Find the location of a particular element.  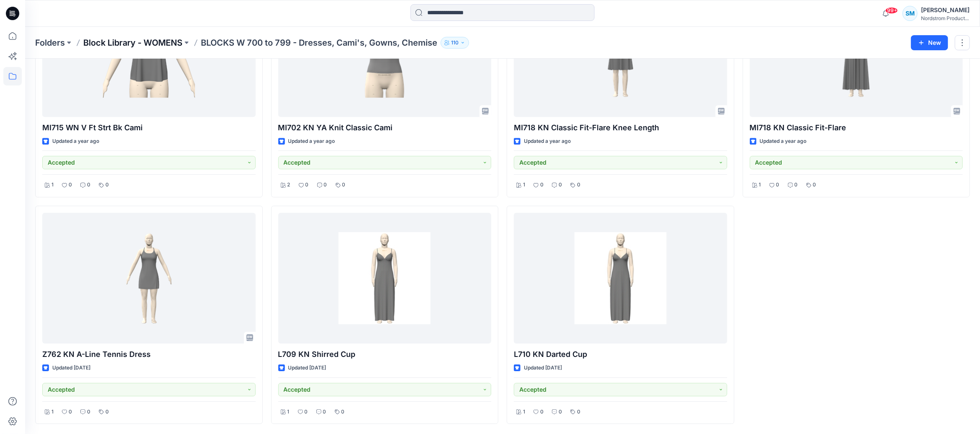

p: MI718 KN Classic Fit-Flare Knee Length is located at coordinates (620, 128).